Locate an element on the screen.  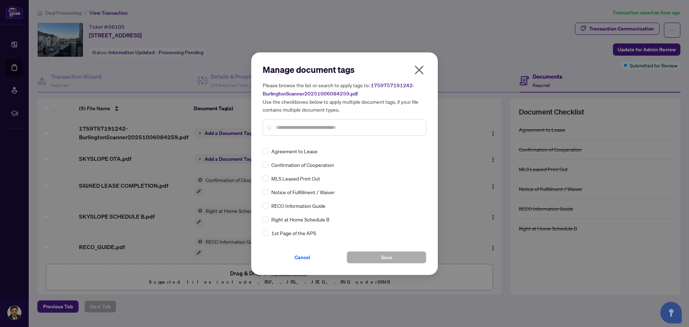
span: 1st Page of the APS is located at coordinates (293, 233).